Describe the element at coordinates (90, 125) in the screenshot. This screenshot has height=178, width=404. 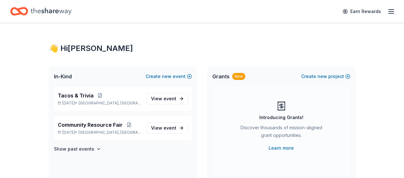
I see `span: Community Resource Fair` at that location.